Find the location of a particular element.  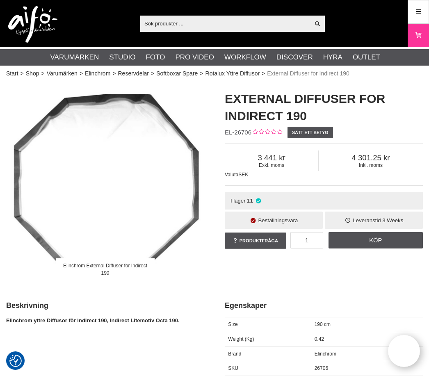

span: 4 301.25 is located at coordinates (371, 158).